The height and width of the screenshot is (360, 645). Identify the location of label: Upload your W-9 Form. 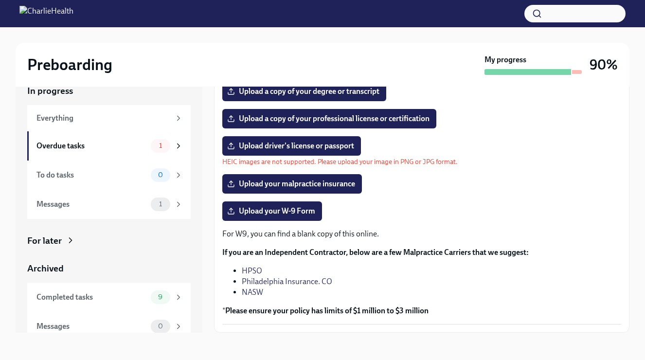
(272, 211).